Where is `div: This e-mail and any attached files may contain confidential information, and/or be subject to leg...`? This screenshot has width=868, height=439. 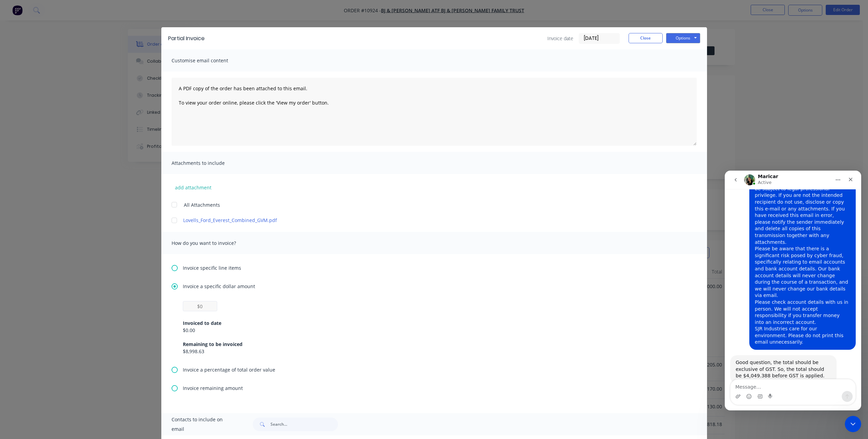
div: This e-mail and any attached files may contain confidential information, and/or be subject to leg... is located at coordinates (78, 88).